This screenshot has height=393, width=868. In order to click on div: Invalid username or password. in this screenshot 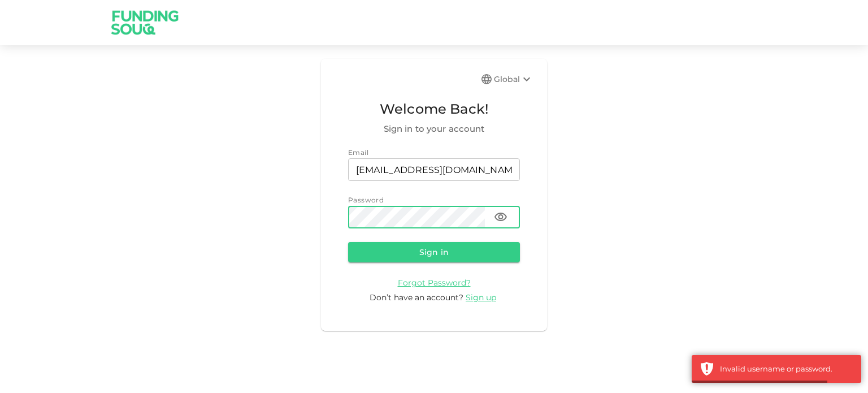, I will do `click(786, 370)`.